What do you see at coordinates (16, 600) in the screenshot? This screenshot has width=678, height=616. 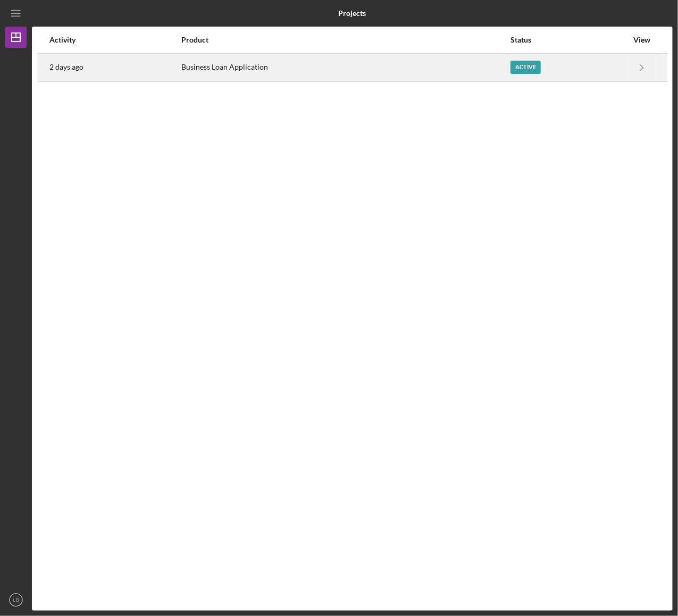 I see `text: LB` at bounding box center [16, 600].